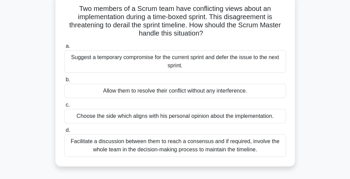 The height and width of the screenshot is (179, 350). What do you see at coordinates (68, 46) in the screenshot?
I see `span: a.` at bounding box center [68, 46].